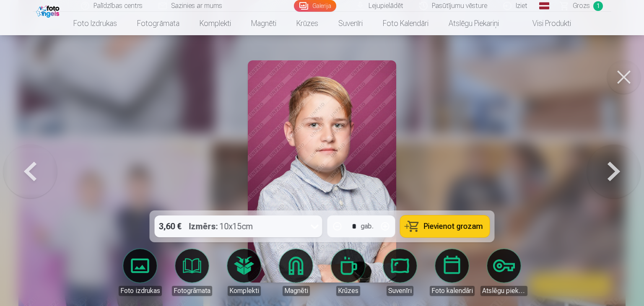 Image resolution: width=644 pixels, height=306 pixels. Describe the element at coordinates (581, 6) in the screenshot. I see `span: Grozs` at that location.